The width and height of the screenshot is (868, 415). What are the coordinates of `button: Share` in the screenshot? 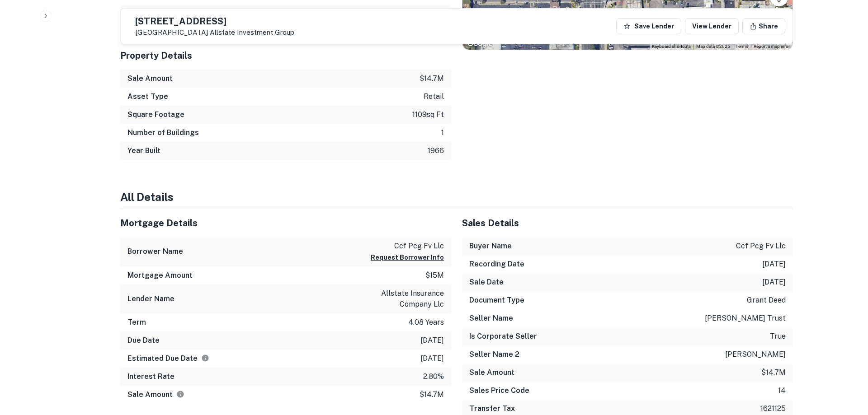 It's located at (763, 26).